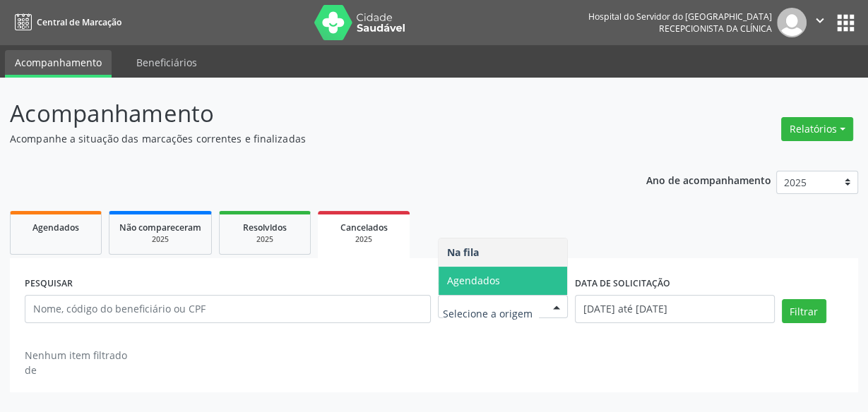  Describe the element at coordinates (161, 227) in the screenshot. I see `span: Não compareceram` at that location.